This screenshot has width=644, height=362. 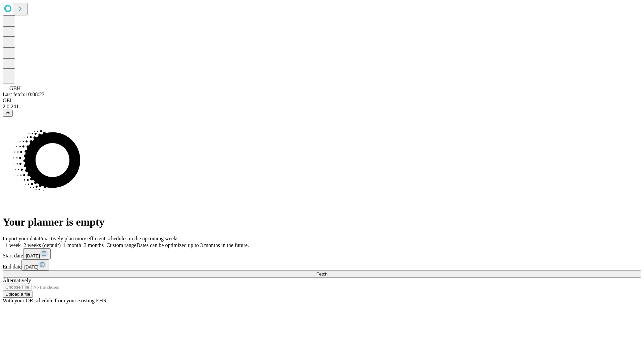 I want to click on div: 2.0.241, so click(x=322, y=107).